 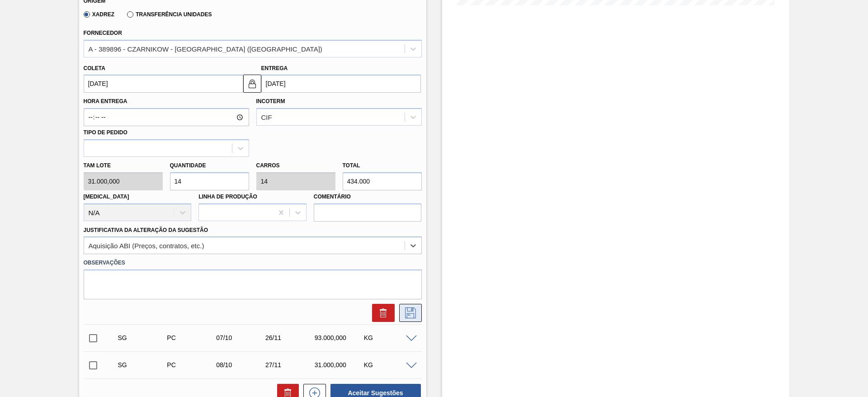 What do you see at coordinates (241, 338) in the screenshot?
I see `div: 07/10/2025` at bounding box center [241, 338].